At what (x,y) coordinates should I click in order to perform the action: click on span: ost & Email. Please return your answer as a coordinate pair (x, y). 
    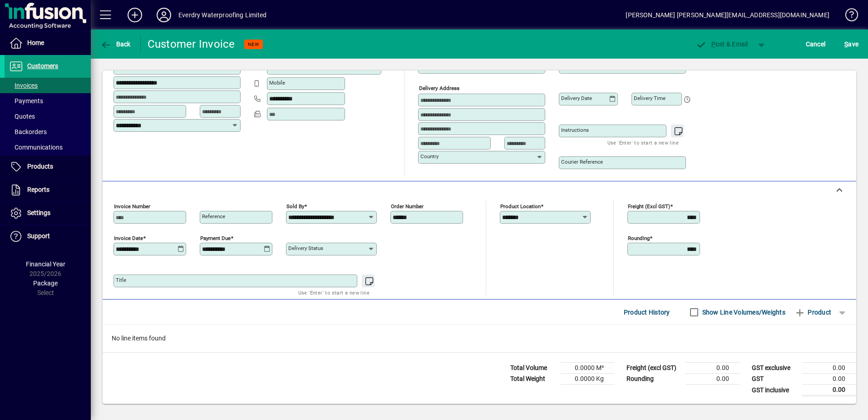
    Looking at the image, I should click on (722, 44).